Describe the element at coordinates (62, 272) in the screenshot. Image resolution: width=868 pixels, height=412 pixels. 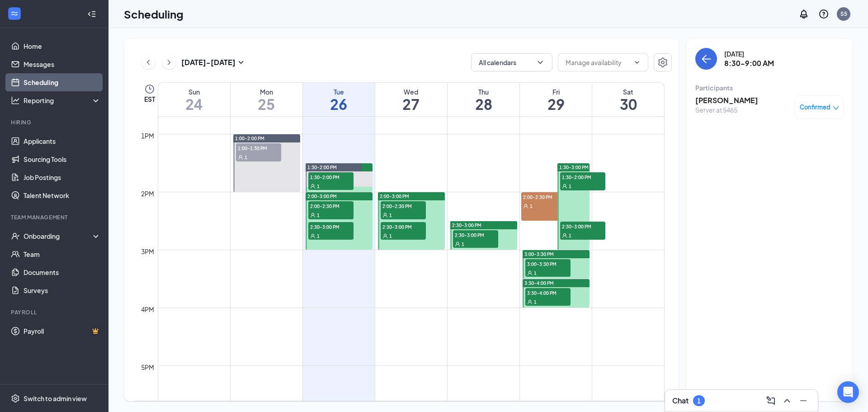
I see `a: Documents` at that location.